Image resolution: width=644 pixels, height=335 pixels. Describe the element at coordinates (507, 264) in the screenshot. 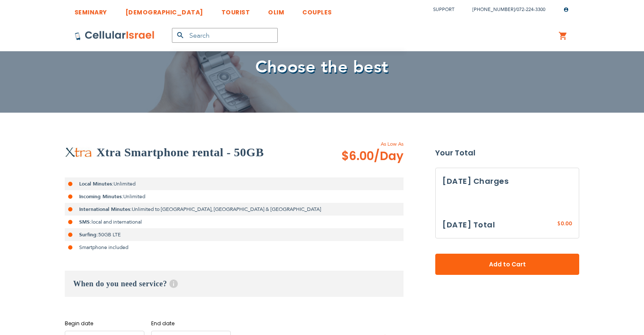

I see `button: Add to Cart` at that location.